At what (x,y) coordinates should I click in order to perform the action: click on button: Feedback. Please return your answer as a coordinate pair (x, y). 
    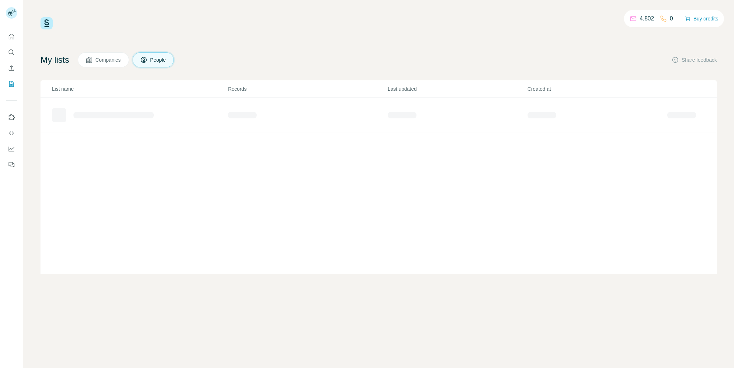
    Looking at the image, I should click on (11, 165).